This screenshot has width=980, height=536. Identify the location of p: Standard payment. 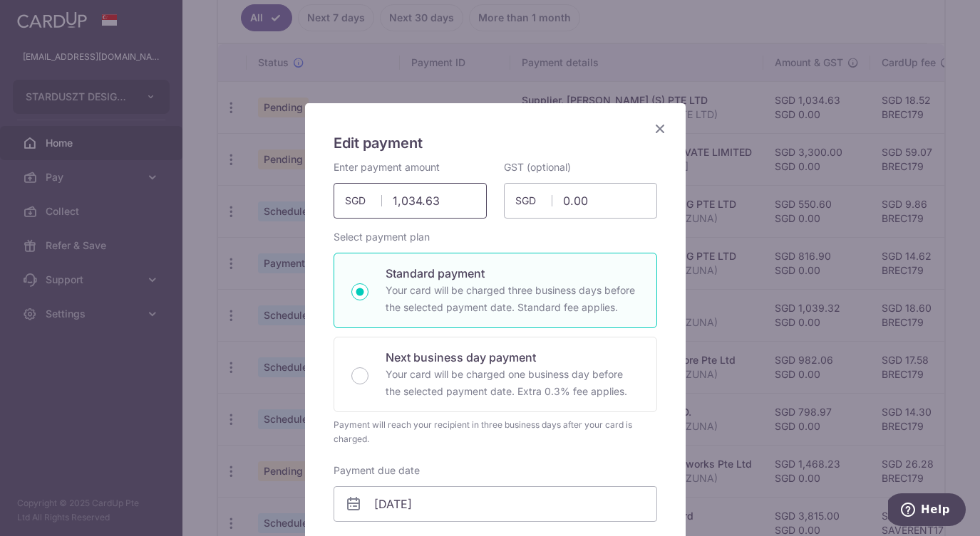
(512, 273).